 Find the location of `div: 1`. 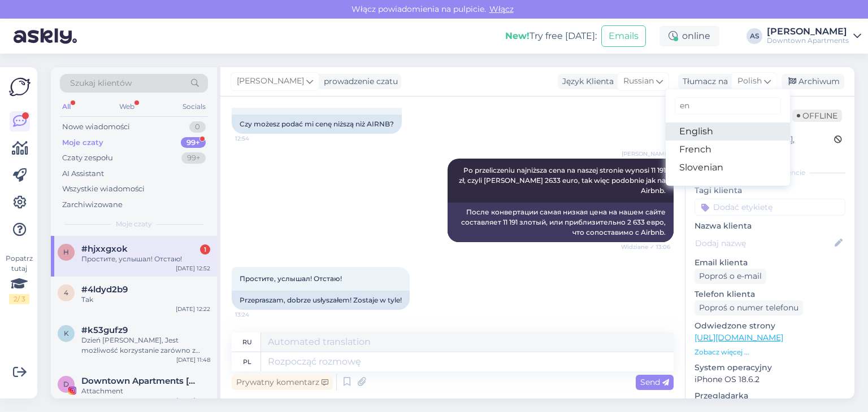

div: 1 is located at coordinates (206, 250).